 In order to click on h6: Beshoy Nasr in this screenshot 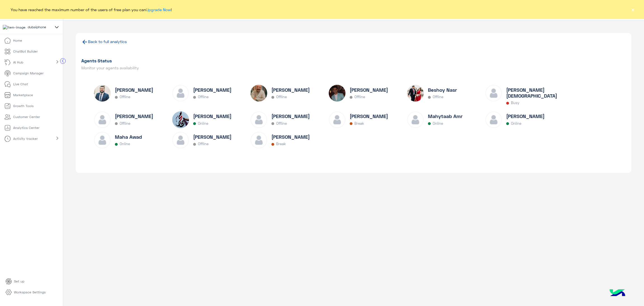, I will do `click(443, 90)`.